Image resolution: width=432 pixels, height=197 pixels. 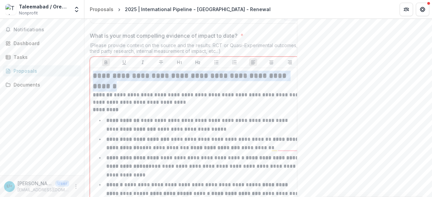 I want to click on span: Nonprofit, so click(x=28, y=13).